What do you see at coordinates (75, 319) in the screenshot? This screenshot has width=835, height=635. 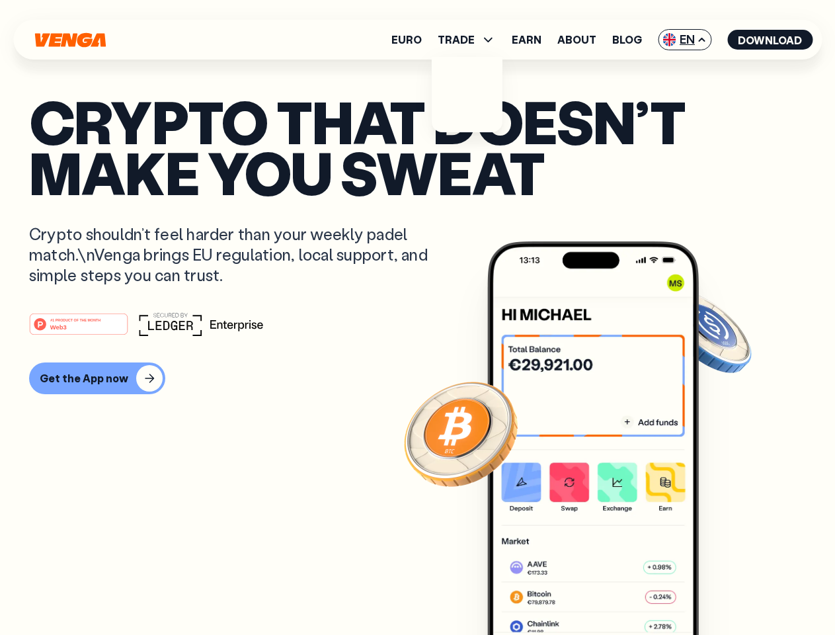 I see `tspan: #1 PRODUCT OF THE MONTH` at bounding box center [75, 319].